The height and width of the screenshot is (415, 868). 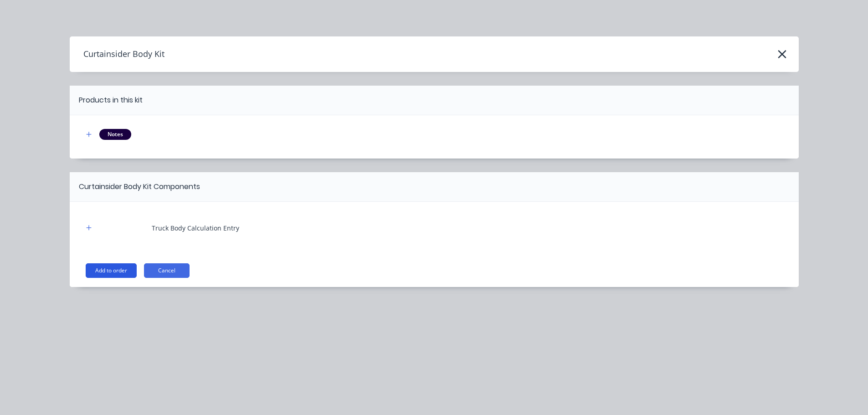 What do you see at coordinates (166, 271) in the screenshot?
I see `button: Cancel` at bounding box center [166, 271].